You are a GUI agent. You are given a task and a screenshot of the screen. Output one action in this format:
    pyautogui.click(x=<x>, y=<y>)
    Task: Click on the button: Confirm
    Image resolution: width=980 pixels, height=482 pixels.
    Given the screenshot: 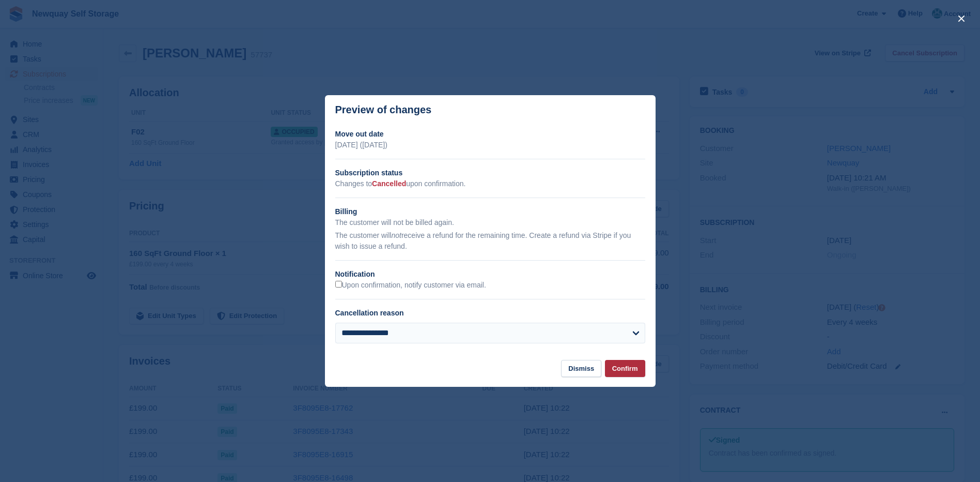 What is the action you would take?
    pyautogui.click(x=625, y=368)
    